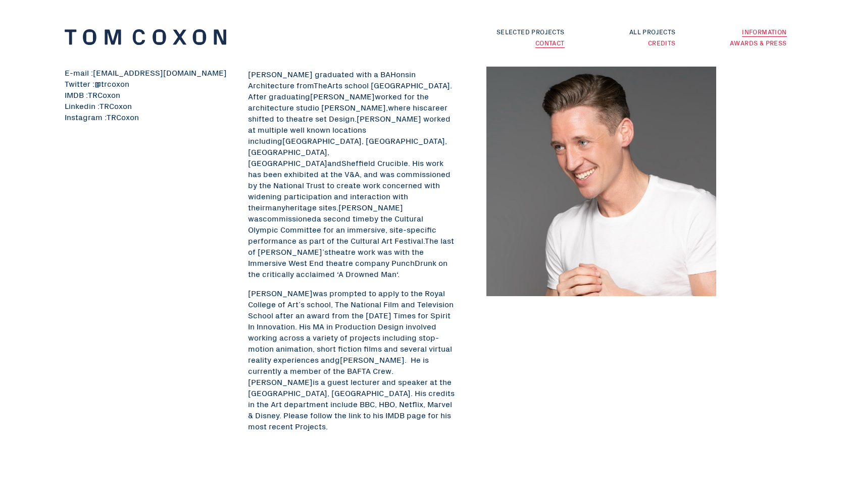  Describe the element at coordinates (764, 32) in the screenshot. I see `a: Information` at that location.